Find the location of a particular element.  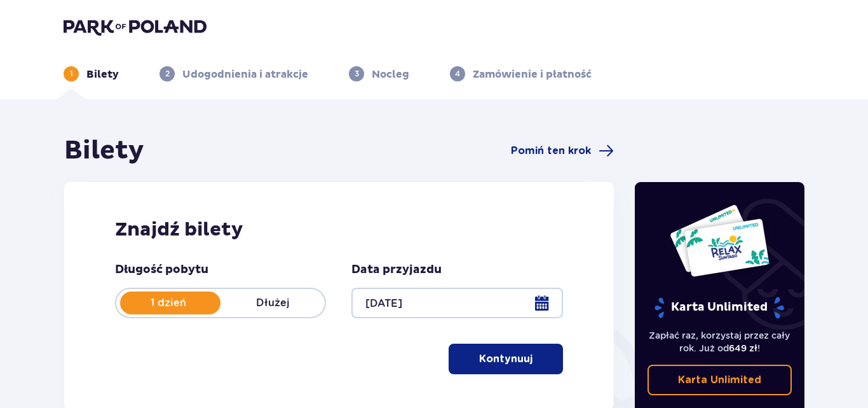

h1: Bilety is located at coordinates (104, 151).